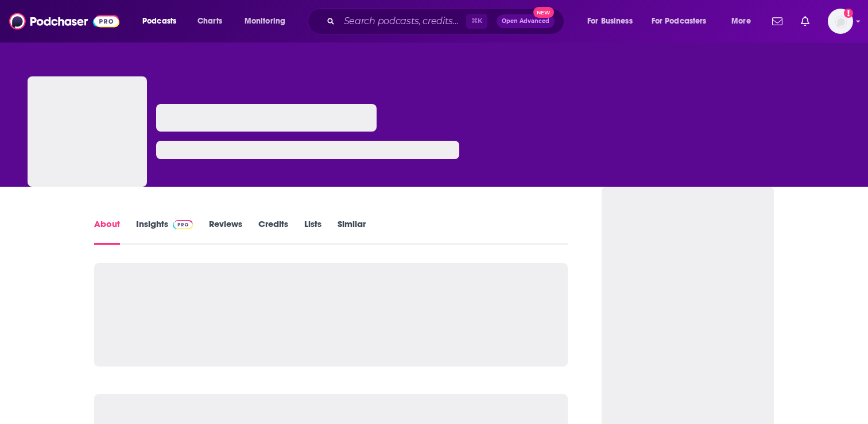 The image size is (868, 424). What do you see at coordinates (164, 231) in the screenshot?
I see `a: InsightsPodchaser Pro` at bounding box center [164, 231].